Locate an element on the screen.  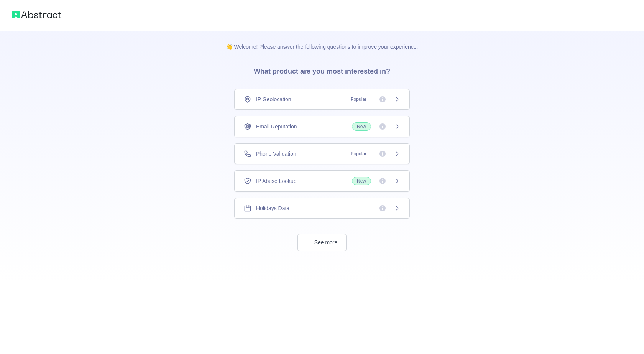
span: IP Abuse Lookup is located at coordinates (276, 181).